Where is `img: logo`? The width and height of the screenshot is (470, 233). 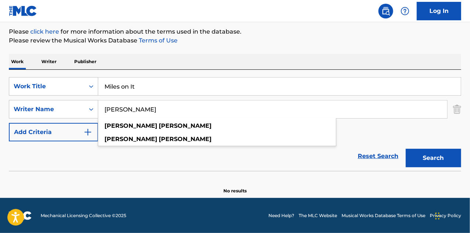 img: logo is located at coordinates (20, 216).